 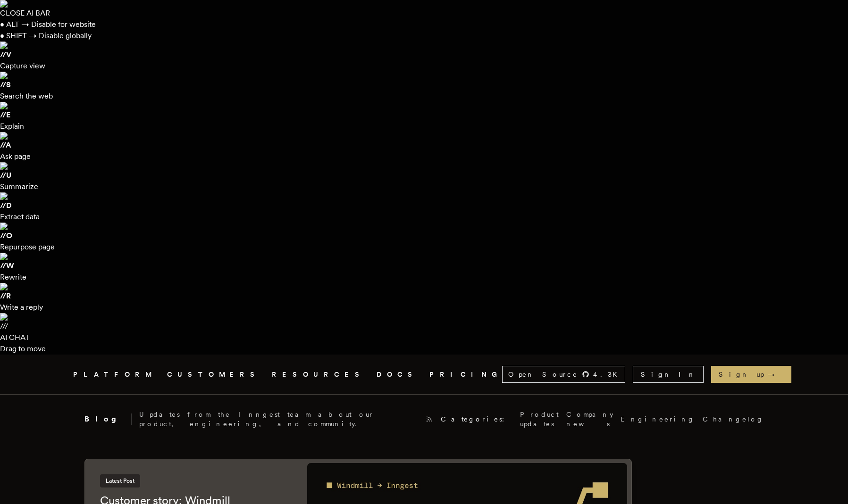 I want to click on span: RESOURCES, so click(x=318, y=374).